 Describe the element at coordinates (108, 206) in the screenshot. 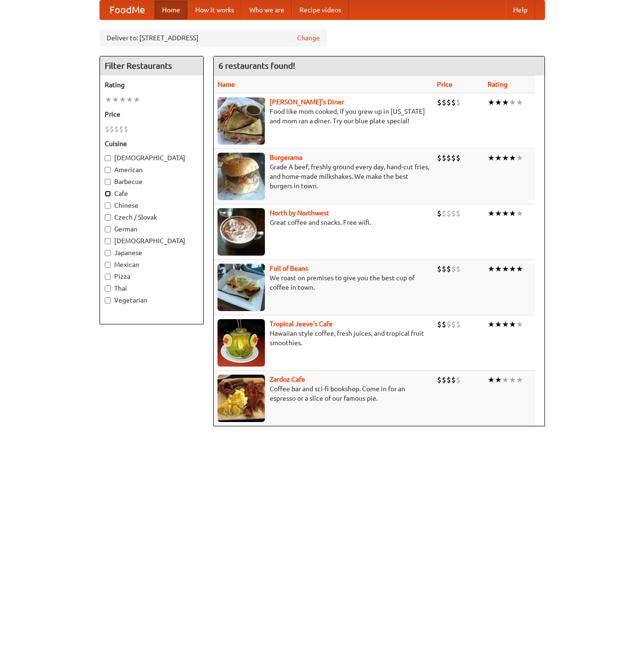

I see `input: Chinese` at that location.